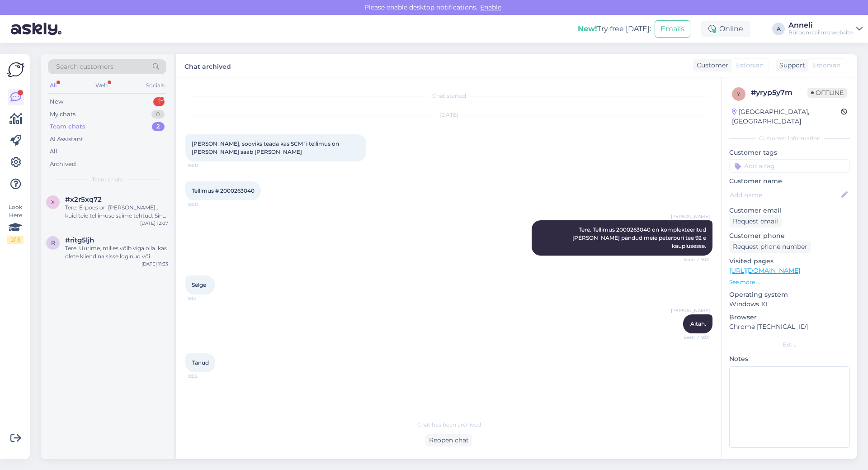  I want to click on span: 9:01, so click(205, 298).